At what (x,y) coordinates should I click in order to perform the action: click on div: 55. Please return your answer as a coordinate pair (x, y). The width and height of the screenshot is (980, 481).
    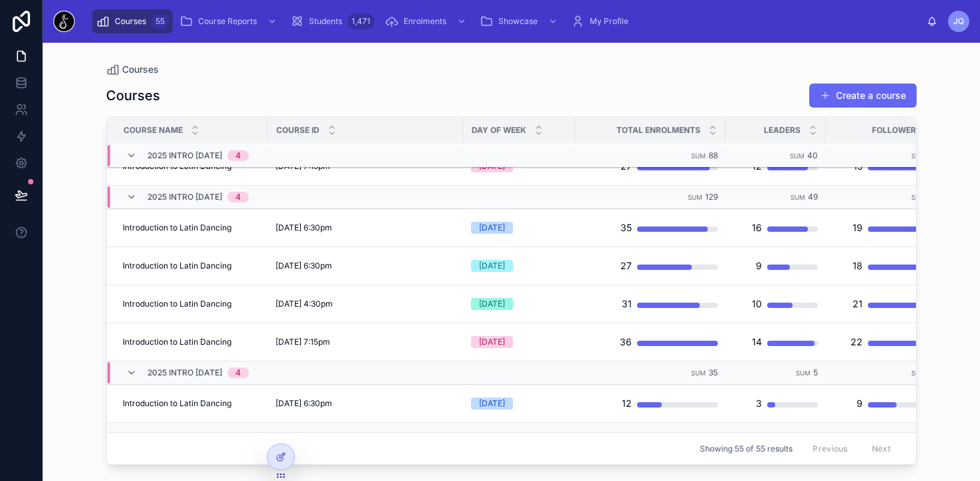
    Looking at the image, I should click on (160, 22).